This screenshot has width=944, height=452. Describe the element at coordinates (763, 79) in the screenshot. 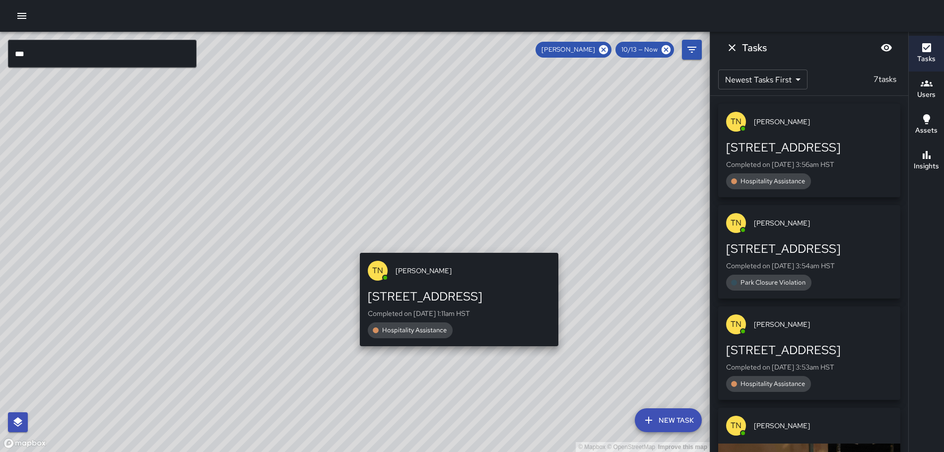

I see `div: Newest Tasks First` at that location.